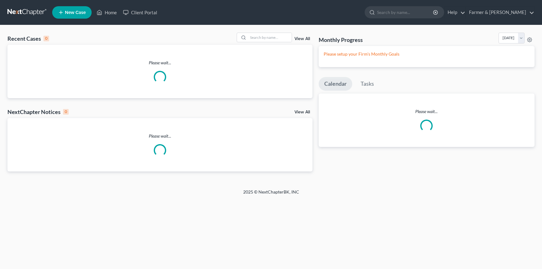 The width and height of the screenshot is (542, 269). I want to click on a: Client Portal, so click(140, 12).